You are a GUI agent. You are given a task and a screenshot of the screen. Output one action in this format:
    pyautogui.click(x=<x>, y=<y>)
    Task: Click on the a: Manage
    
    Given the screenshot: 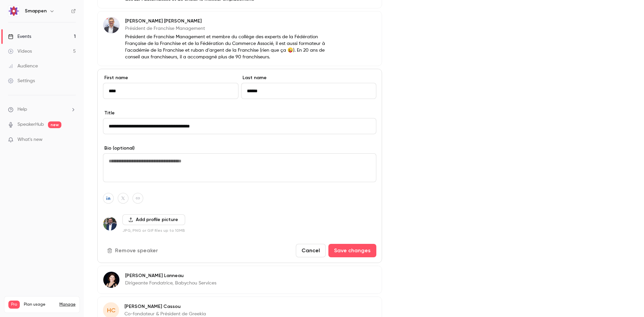 What is the action you would take?
    pyautogui.click(x=68, y=304)
    